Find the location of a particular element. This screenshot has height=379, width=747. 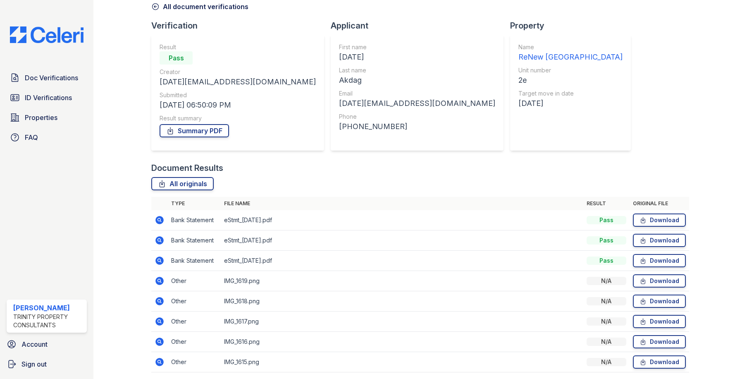

span: Doc Verifications is located at coordinates (51, 78).